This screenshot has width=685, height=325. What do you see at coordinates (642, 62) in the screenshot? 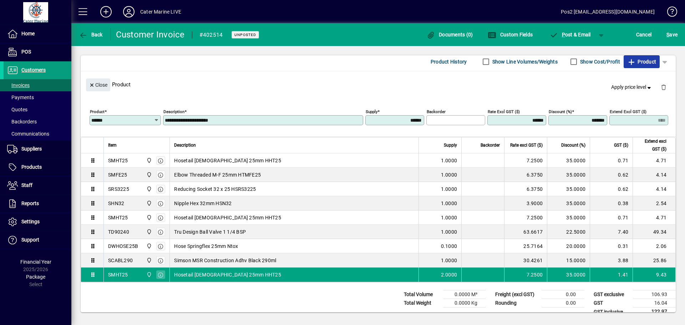
I see `span: Product` at bounding box center [642, 62].